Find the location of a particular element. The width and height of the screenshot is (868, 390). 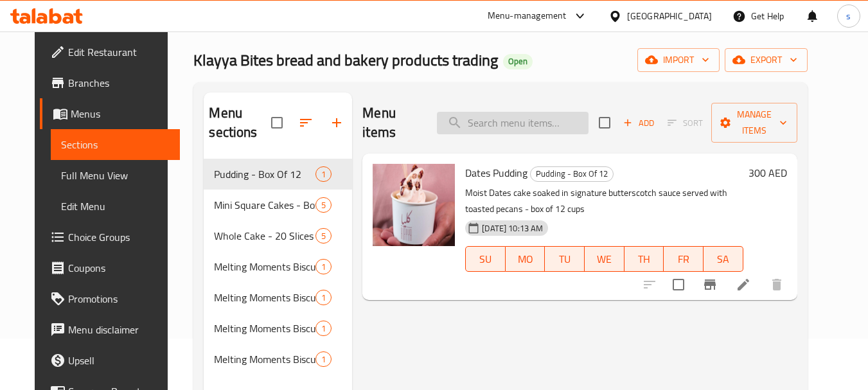

a: Edit Menu is located at coordinates (115, 206).